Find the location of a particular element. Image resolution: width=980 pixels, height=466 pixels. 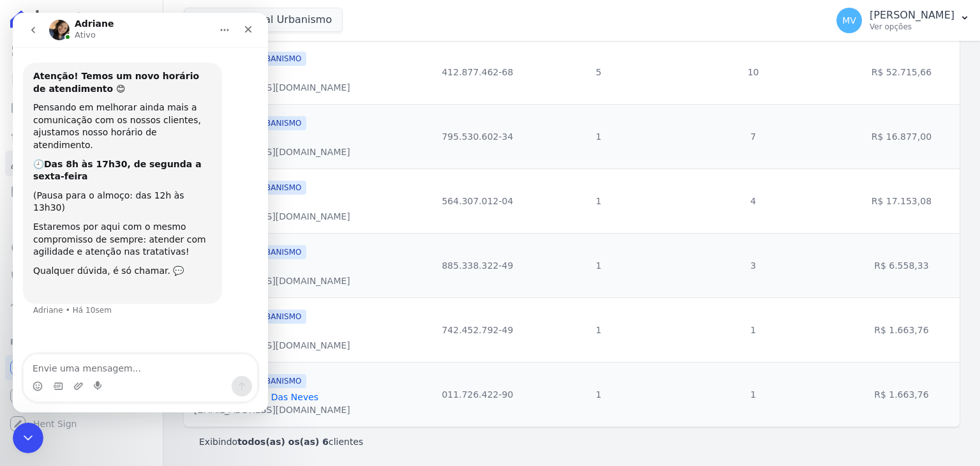

td: 7 is located at coordinates (753, 136).